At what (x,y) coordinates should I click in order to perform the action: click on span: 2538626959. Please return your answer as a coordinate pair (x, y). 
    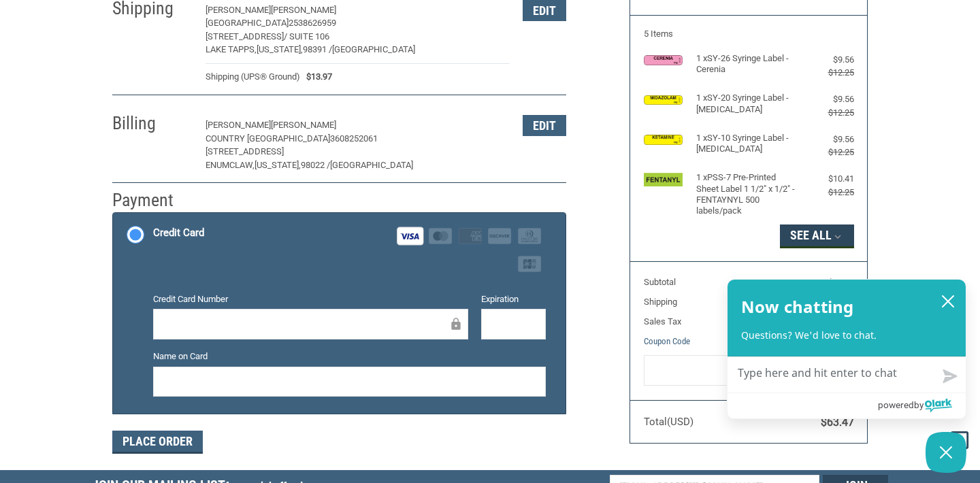
    Looking at the image, I should click on (312, 22).